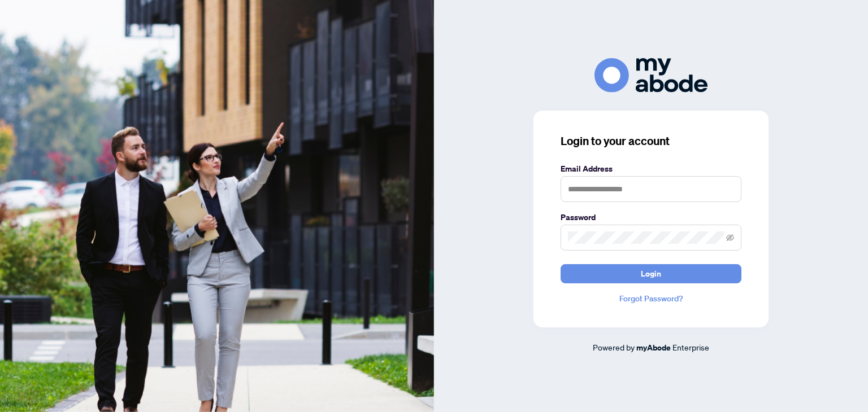 Image resolution: width=868 pixels, height=412 pixels. I want to click on span: Login, so click(651, 274).